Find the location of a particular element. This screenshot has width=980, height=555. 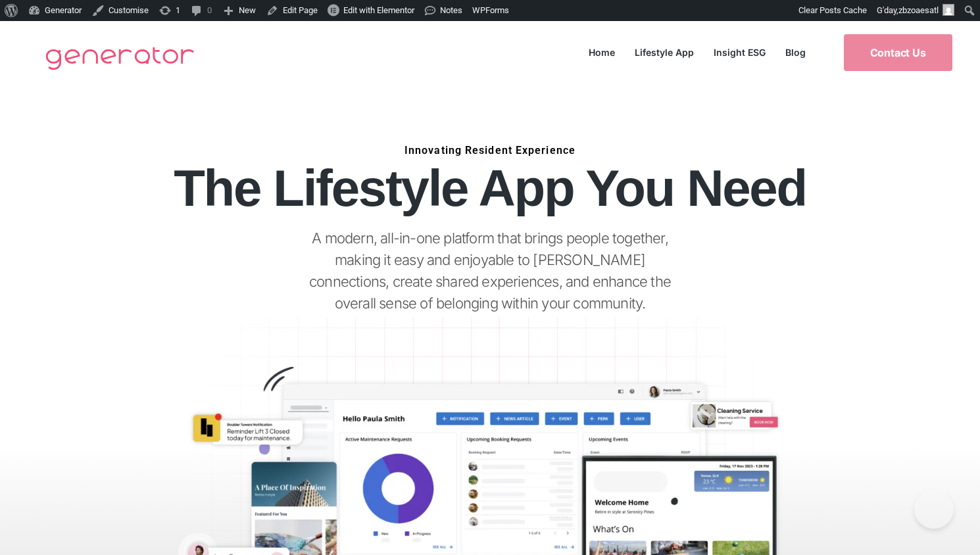

p: A modern, all-in-one platform that brings people together, making it easy and enjoyable to [PERSO... is located at coordinates (490, 271).